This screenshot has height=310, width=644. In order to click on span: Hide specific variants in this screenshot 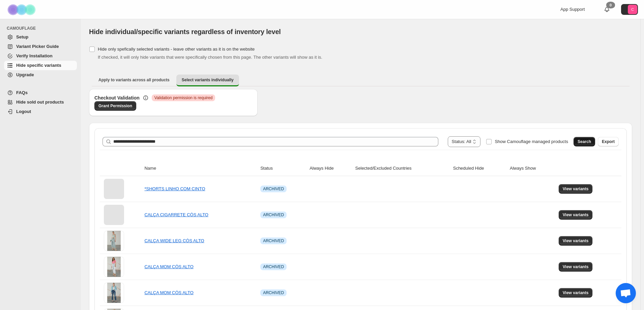, I will do `click(39, 65)`.